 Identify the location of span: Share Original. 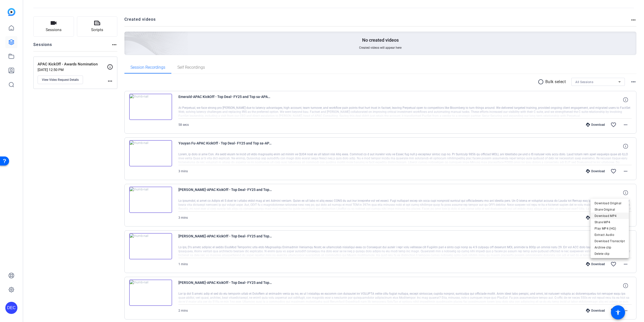
(610, 210).